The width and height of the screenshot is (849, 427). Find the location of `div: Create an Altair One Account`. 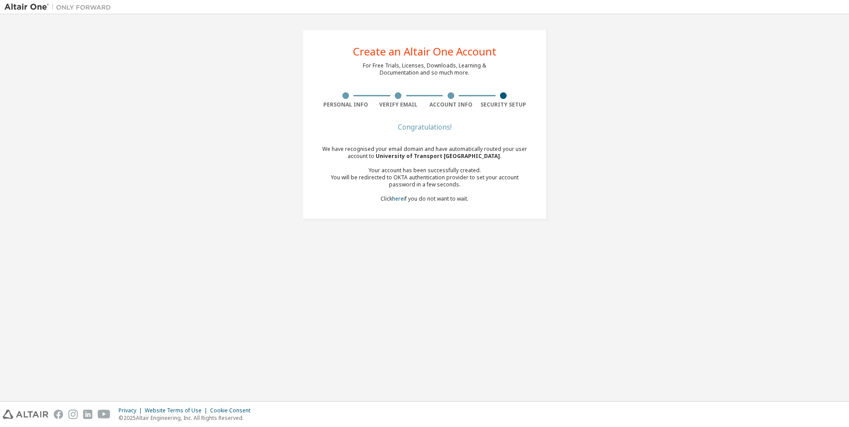

div: Create an Altair One Account is located at coordinates (425, 52).